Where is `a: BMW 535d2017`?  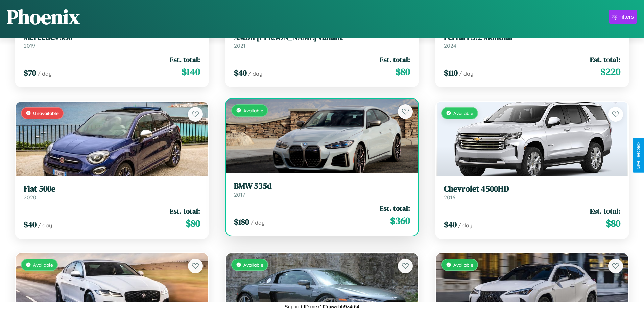 a: BMW 535d2017 is located at coordinates (322, 189).